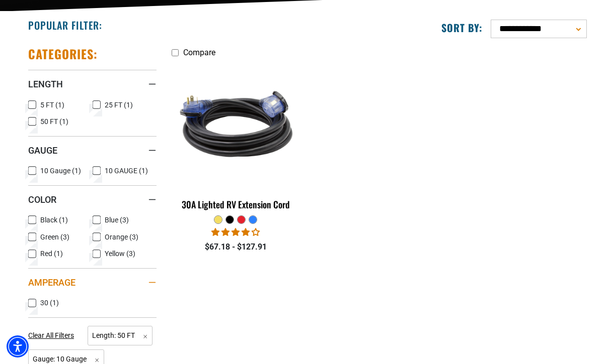 The height and width of the screenshot is (364, 615). What do you see at coordinates (51, 254) in the screenshot?
I see `span: Red (1)` at bounding box center [51, 254].